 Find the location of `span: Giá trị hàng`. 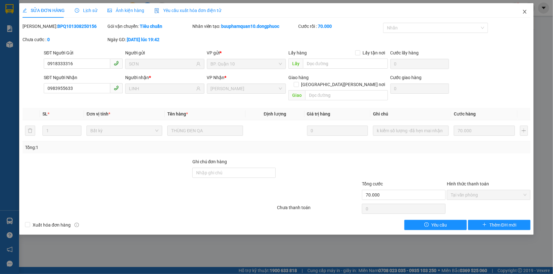

span: Giá trị hàng is located at coordinates (319, 114).